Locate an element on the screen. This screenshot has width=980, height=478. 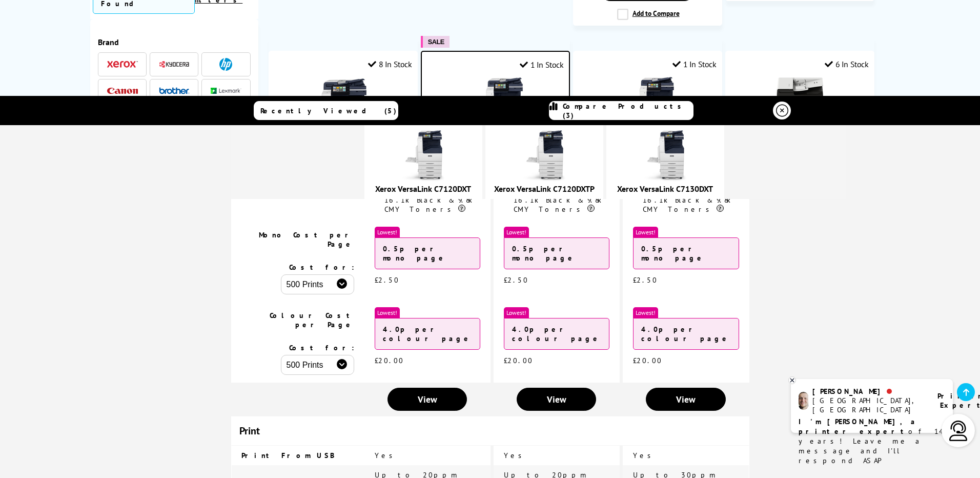
span: SALE is located at coordinates (436, 41).